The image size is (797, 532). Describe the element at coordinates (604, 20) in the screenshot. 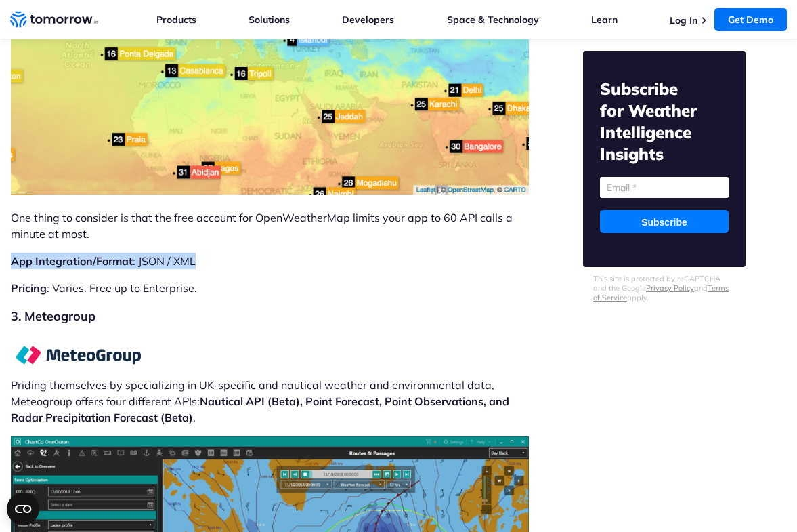

I see `a: Learn` at that location.